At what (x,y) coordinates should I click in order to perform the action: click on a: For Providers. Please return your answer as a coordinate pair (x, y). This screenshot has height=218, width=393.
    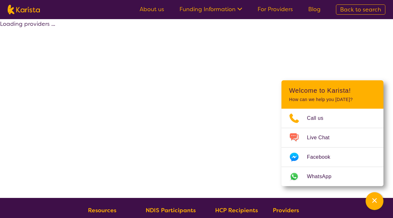
    Looking at the image, I should click on (275, 9).